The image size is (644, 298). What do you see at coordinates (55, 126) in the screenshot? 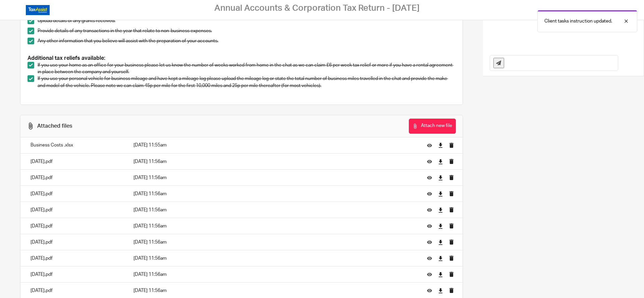
I see `div: Attached files` at bounding box center [55, 126].